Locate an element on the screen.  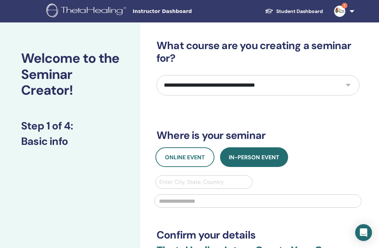
button: In-Person Event is located at coordinates (254, 157).